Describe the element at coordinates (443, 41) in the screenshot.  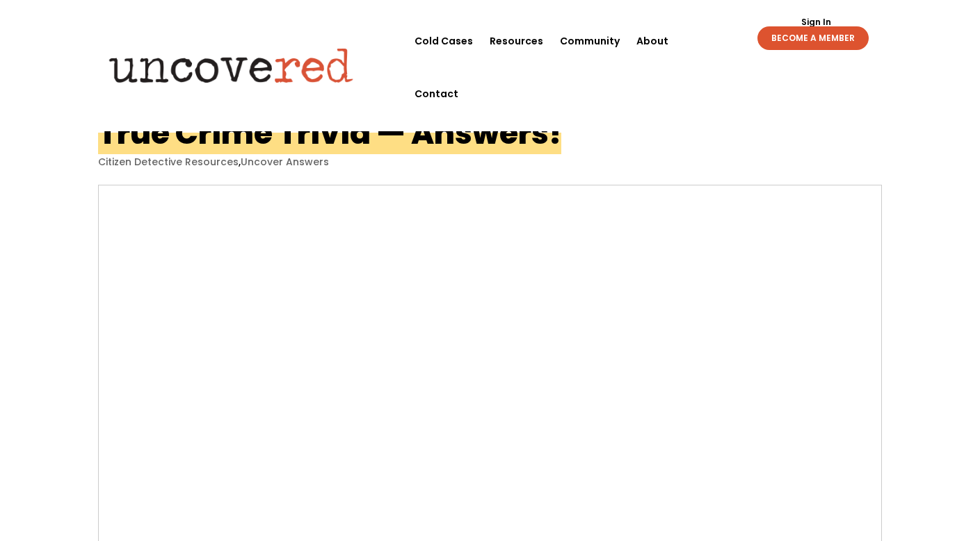
I see `a: Cold Cases` at that location.